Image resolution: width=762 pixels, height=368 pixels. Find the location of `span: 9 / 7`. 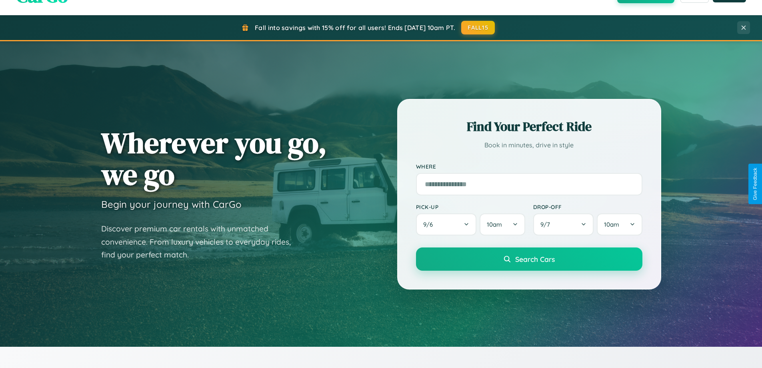

span: 9 / 7 is located at coordinates (547, 224).